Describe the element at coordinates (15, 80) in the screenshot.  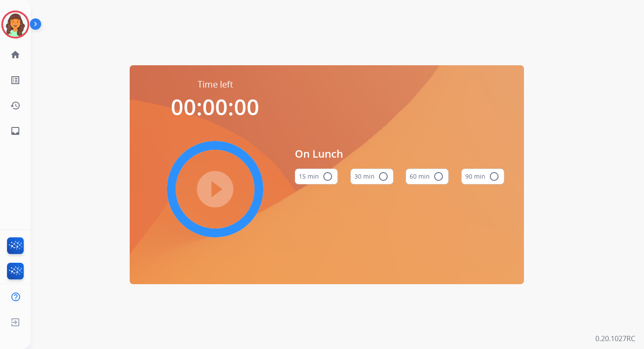
I see `mat-icon: list_alt` at that location.